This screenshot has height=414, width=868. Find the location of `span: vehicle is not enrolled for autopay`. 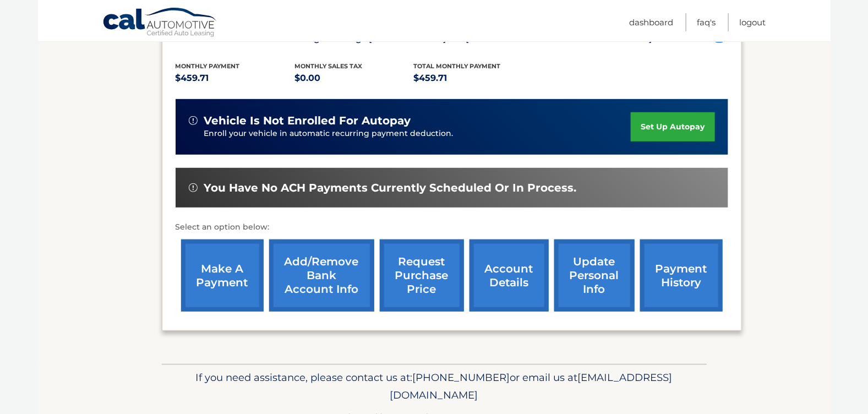

span: vehicle is not enrolled for autopay is located at coordinates (308, 121).